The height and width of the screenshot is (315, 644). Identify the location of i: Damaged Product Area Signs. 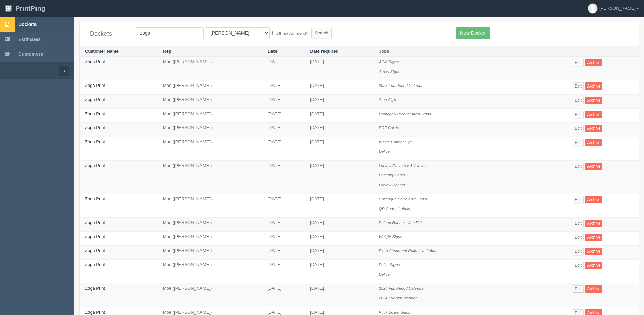
(405, 114).